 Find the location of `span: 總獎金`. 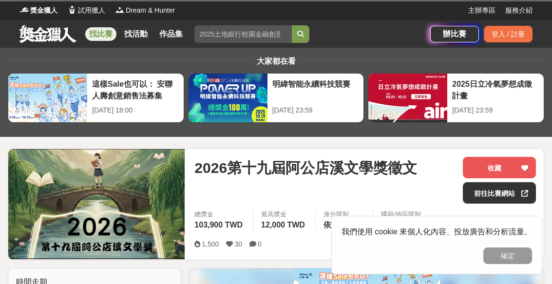

span: 總獎金 is located at coordinates (220, 214).